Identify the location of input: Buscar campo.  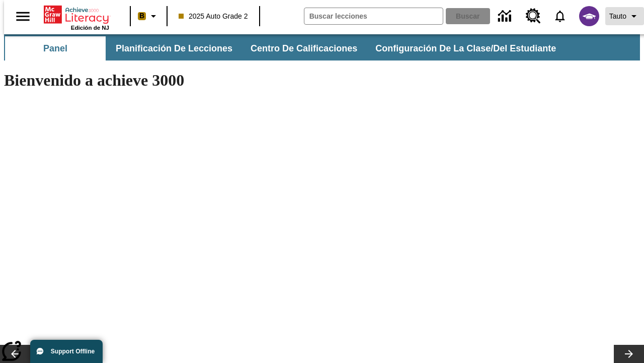
(373, 16).